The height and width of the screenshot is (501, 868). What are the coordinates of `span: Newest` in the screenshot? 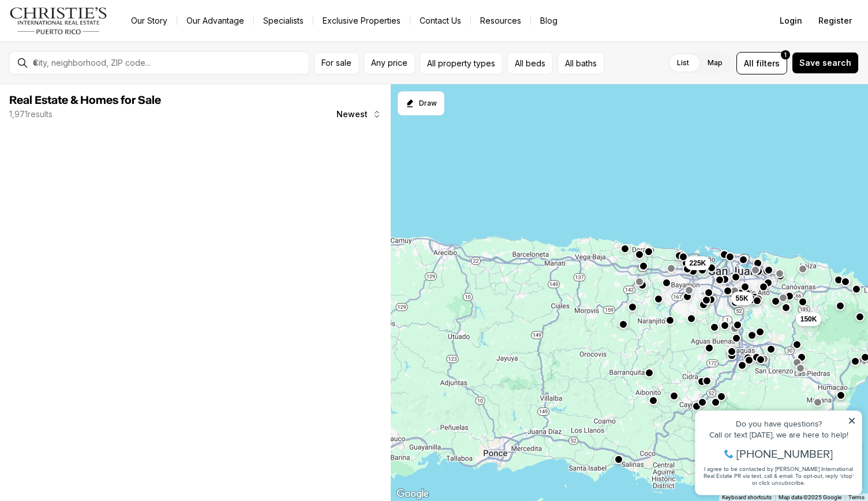 It's located at (352, 115).